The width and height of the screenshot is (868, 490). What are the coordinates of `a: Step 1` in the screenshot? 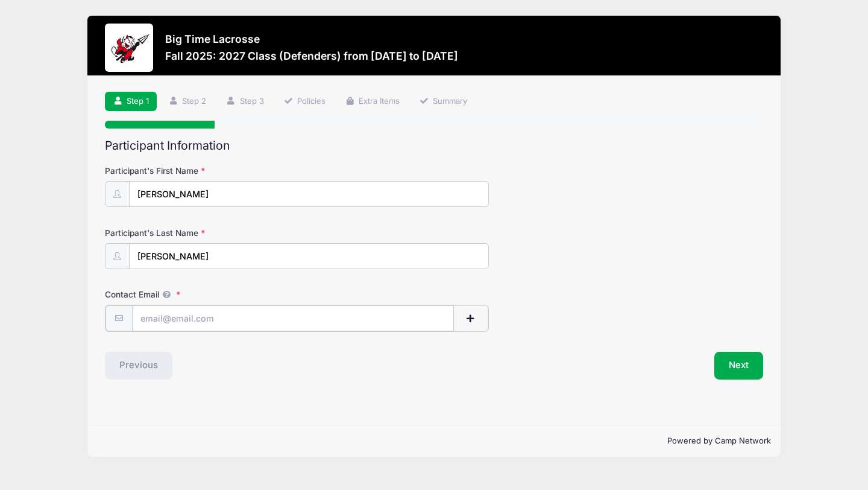 It's located at (131, 101).